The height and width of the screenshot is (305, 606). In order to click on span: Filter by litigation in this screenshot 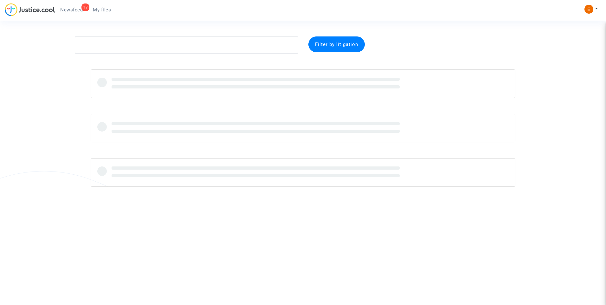, I will do `click(336, 44)`.